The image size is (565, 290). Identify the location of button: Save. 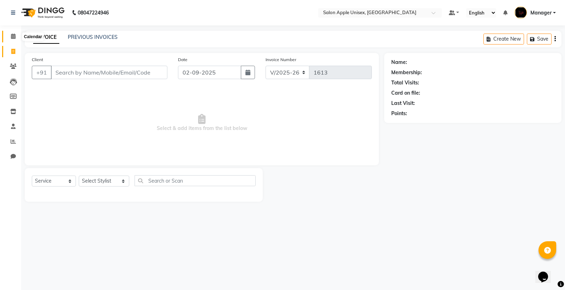
(539, 39).